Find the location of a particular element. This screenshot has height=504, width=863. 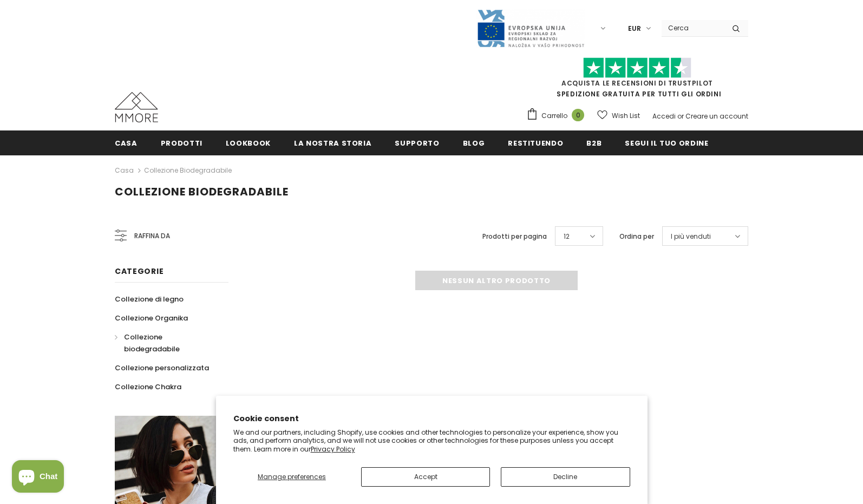

span: Manage preferences is located at coordinates (292, 476).